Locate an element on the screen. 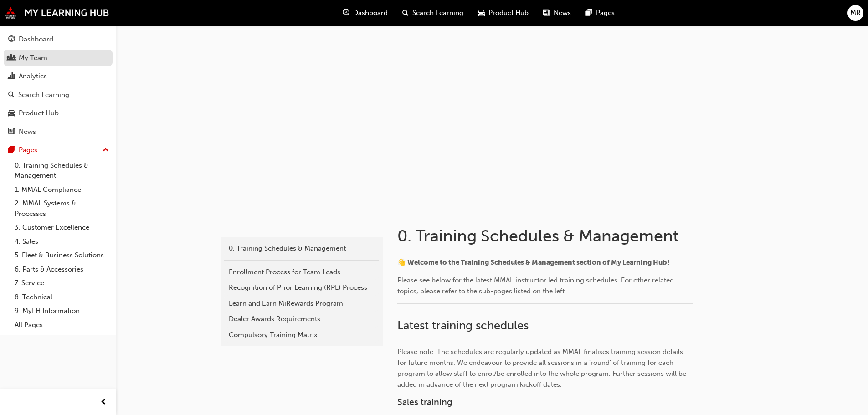  a: pages-iconPages is located at coordinates (600, 13).